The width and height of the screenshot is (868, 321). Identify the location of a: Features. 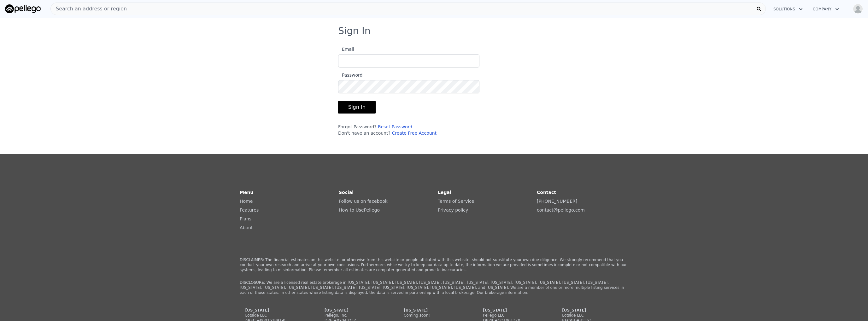
(249, 210).